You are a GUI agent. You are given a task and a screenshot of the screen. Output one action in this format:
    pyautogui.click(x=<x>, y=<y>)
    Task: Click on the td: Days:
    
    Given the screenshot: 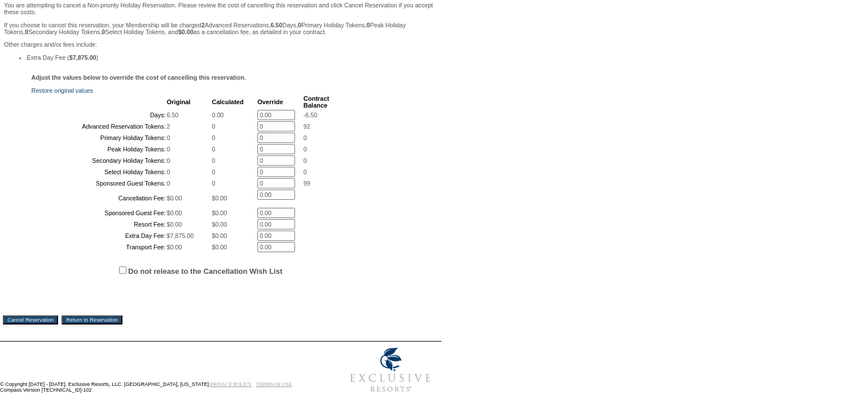 What is the action you would take?
    pyautogui.click(x=99, y=115)
    